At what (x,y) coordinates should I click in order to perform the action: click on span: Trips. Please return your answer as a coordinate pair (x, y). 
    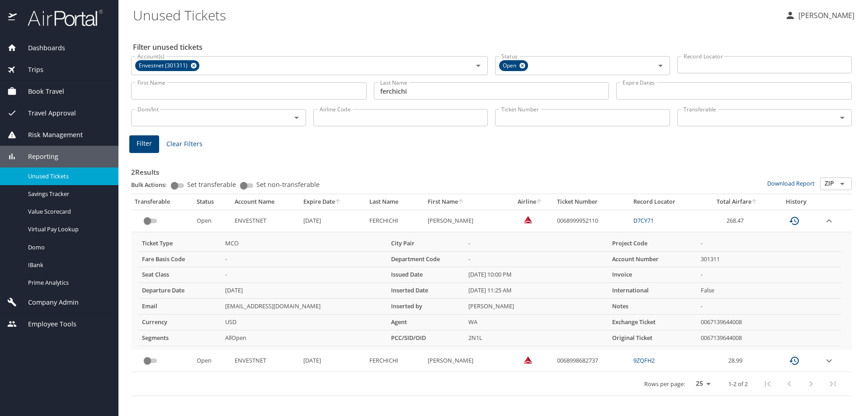
    Looking at the image, I should click on (30, 70).